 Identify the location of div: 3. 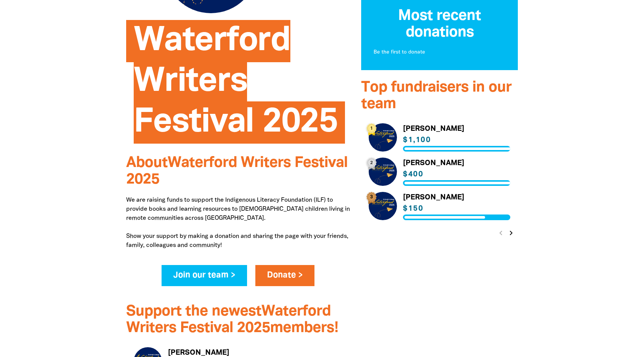
(371, 197).